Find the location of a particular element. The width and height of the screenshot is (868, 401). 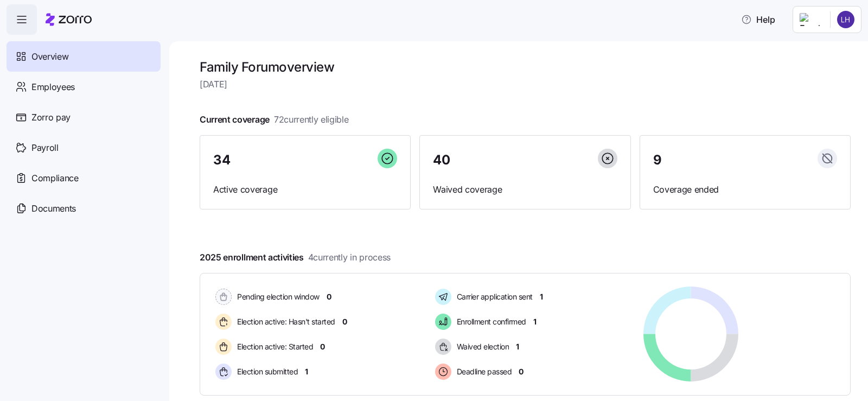

a: Overview is located at coordinates (83, 57).